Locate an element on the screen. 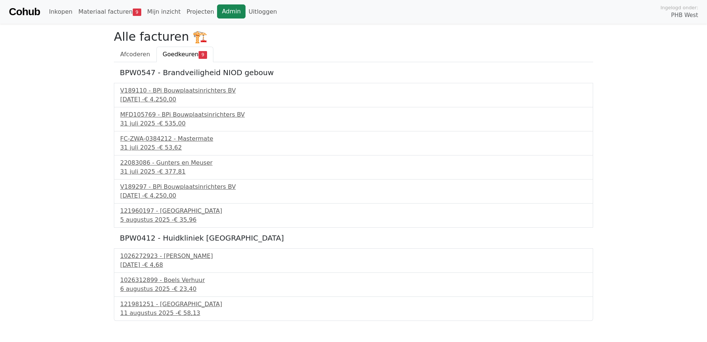  span: € 4,68 is located at coordinates (154, 264).